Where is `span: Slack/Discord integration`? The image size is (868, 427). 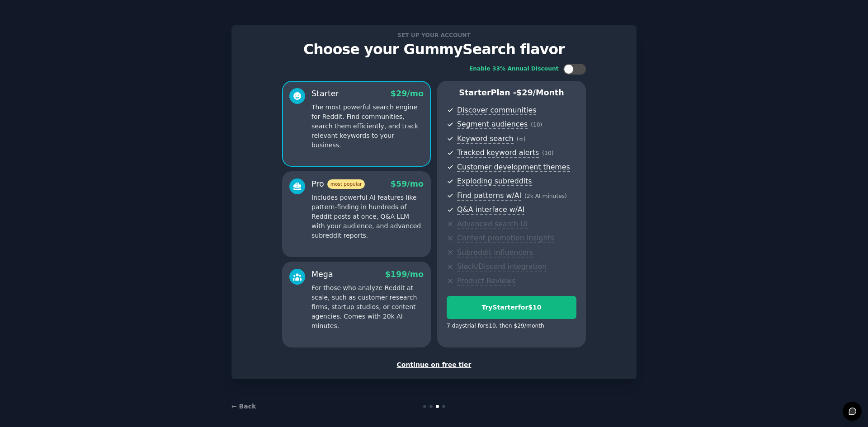 span: Slack/Discord integration is located at coordinates (502, 267).